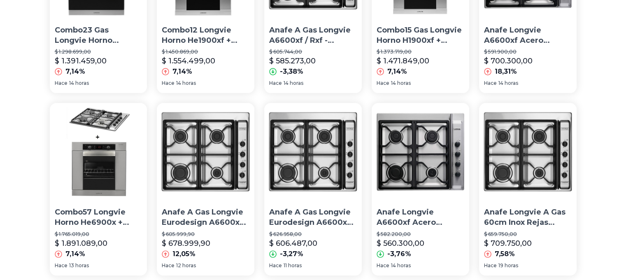 The image size is (626, 280). Describe the element at coordinates (313, 234) in the screenshot. I see `p: $ 626.958,00` at that location.